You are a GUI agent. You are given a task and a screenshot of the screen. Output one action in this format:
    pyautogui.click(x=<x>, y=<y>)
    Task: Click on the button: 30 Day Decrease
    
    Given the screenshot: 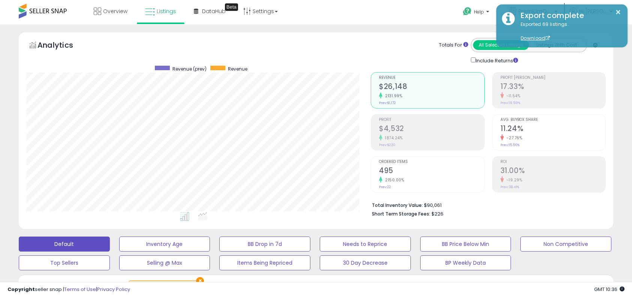 What is the action you would take?
    pyautogui.click(x=365, y=262)
    